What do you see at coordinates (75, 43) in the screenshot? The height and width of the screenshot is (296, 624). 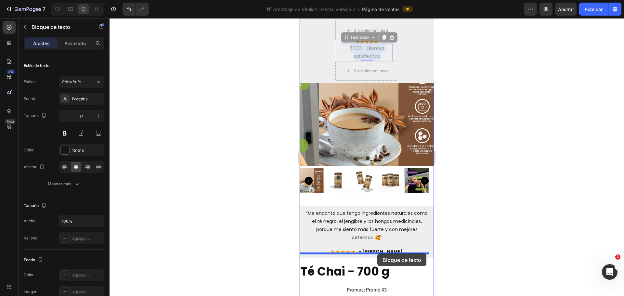 I see `font: Avanzado` at bounding box center [75, 43].